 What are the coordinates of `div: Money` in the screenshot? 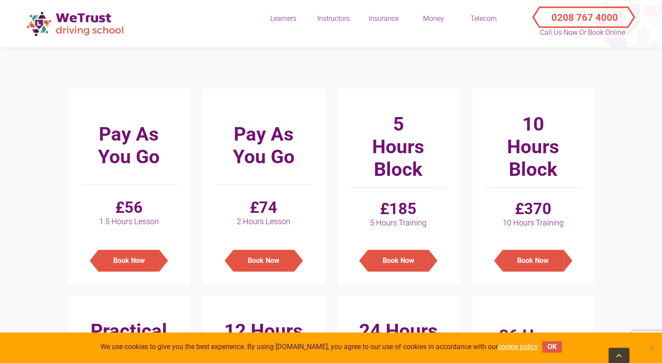 It's located at (434, 19).